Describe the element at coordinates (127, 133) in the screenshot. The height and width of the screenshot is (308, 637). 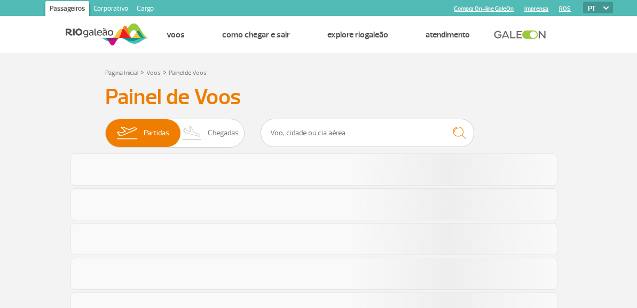
I see `img: slider-embarque` at that location.